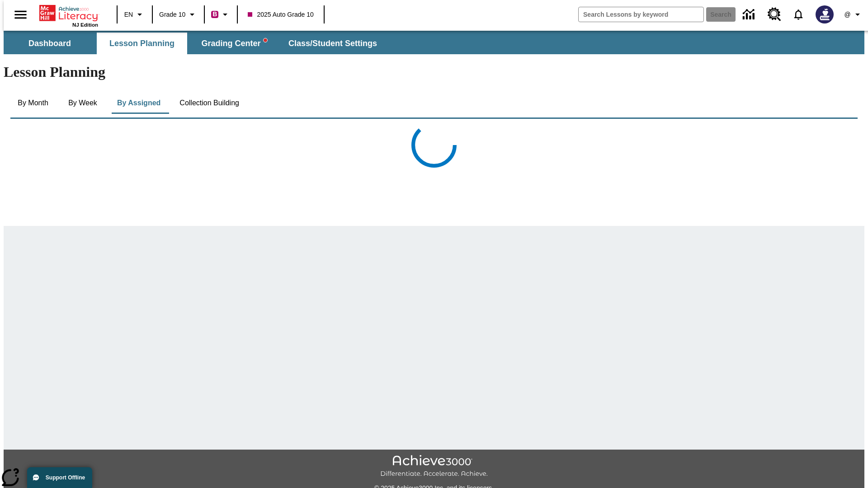 This screenshot has width=868, height=488. I want to click on button: Boost Class color is violet red. Change class color, so click(220, 14).